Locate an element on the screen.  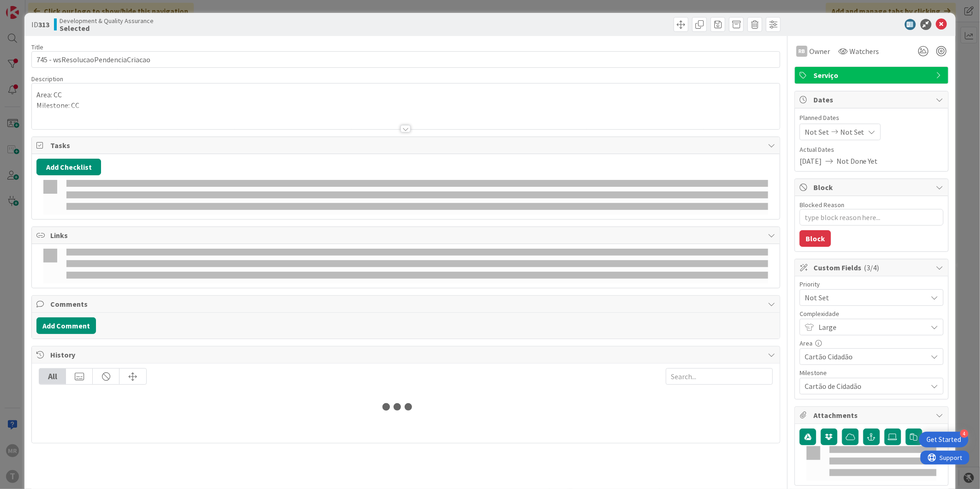
span: Watchers is located at coordinates (864, 51).